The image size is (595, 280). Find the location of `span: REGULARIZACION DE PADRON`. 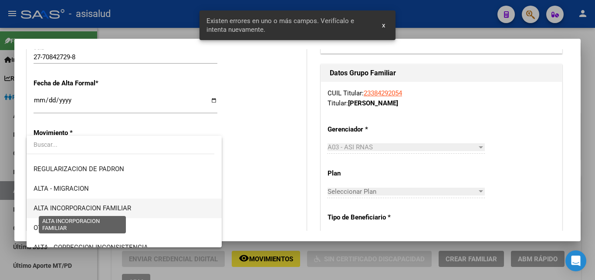

span: REGULARIZACION DE PADRON is located at coordinates (79, 169).